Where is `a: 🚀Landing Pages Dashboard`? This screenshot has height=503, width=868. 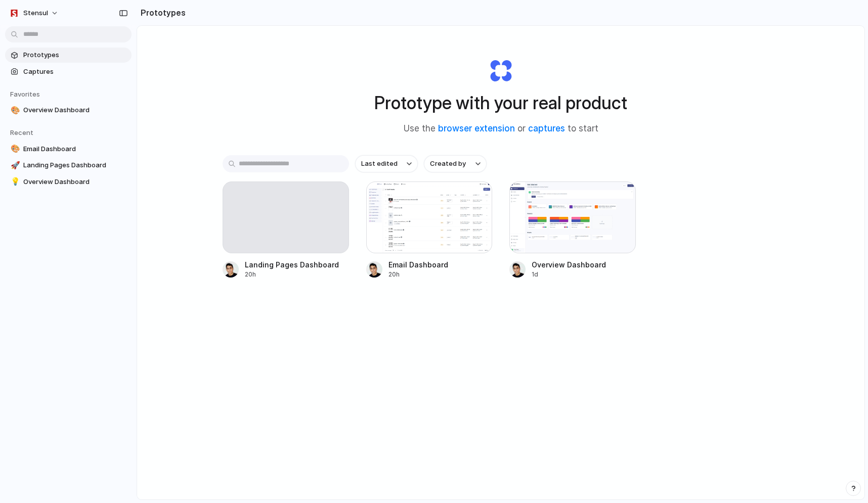 a: 🚀Landing Pages Dashboard is located at coordinates (68, 165).